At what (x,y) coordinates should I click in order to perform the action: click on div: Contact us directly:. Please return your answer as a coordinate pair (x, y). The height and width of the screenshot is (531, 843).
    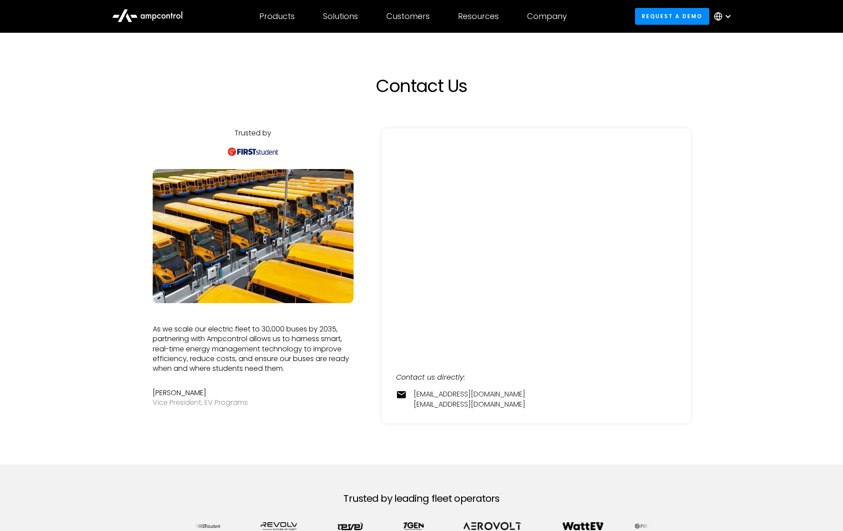
    Looking at the image, I should click on (536, 377).